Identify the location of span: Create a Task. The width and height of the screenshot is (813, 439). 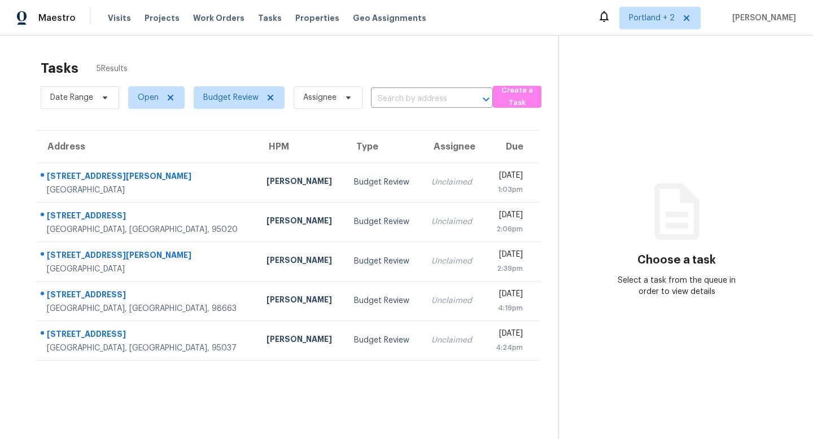
(517, 97).